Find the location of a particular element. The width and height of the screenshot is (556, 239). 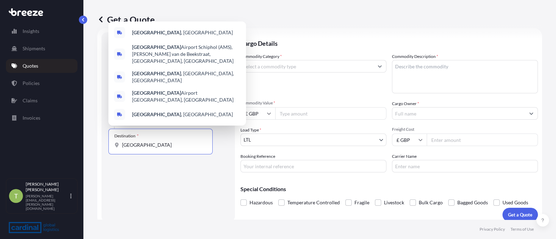

p: Invoices is located at coordinates (31, 118).